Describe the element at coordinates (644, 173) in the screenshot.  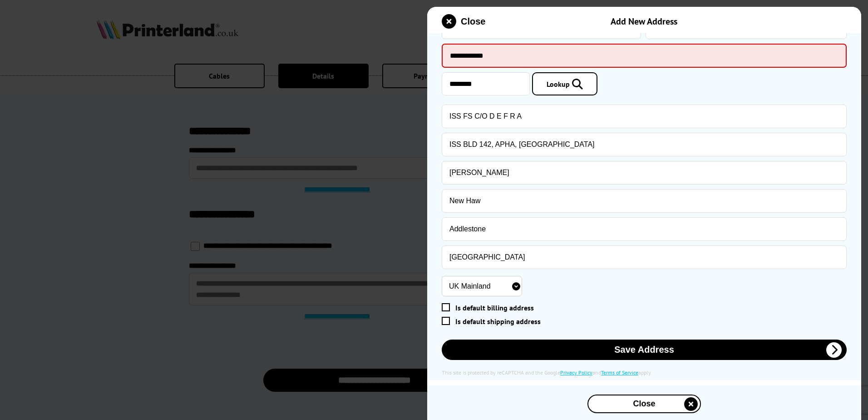
I see `input: Address2` at that location.